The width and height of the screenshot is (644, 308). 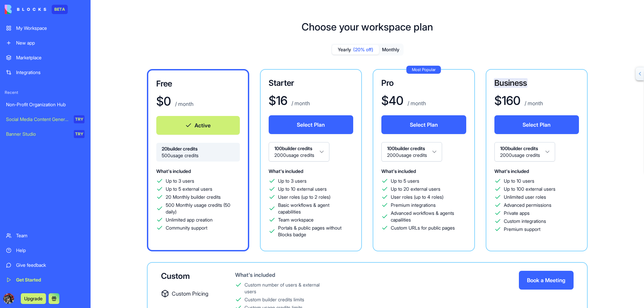 What do you see at coordinates (193, 197) in the screenshot?
I see `span: 20 Monthly builder credits` at bounding box center [193, 197].